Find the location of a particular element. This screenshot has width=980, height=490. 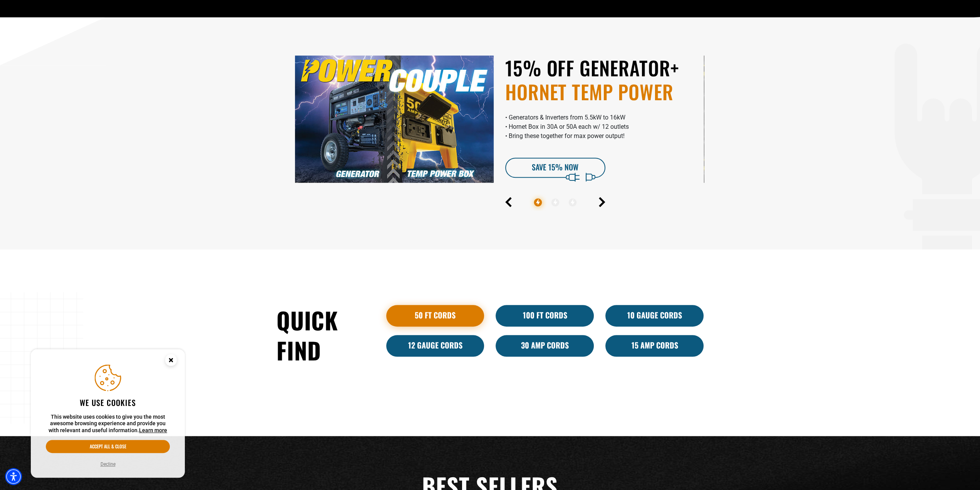

h2: We use cookies is located at coordinates (108, 402).